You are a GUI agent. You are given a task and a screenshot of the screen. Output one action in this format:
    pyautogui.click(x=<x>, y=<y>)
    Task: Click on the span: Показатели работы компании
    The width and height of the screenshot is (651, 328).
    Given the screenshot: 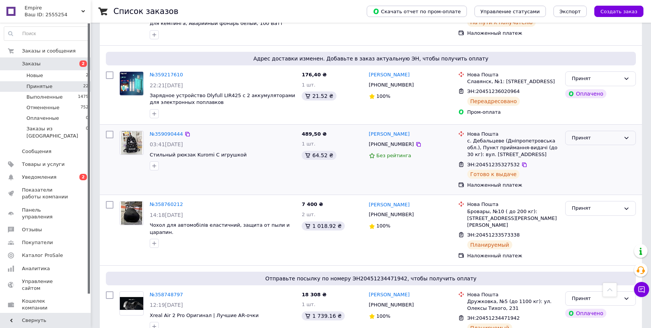 What is the action you would take?
    pyautogui.click(x=46, y=194)
    